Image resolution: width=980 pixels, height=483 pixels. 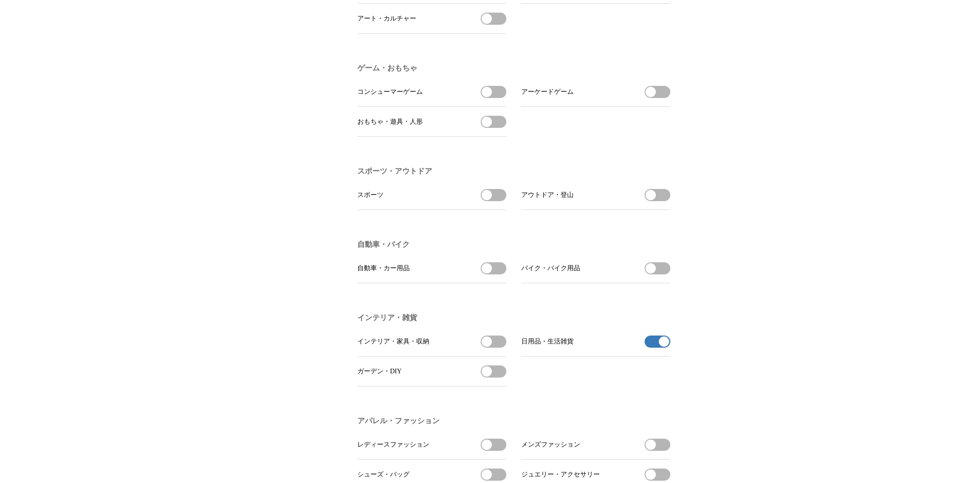 I want to click on h3: スポーツ・アウトドア, so click(x=513, y=171).